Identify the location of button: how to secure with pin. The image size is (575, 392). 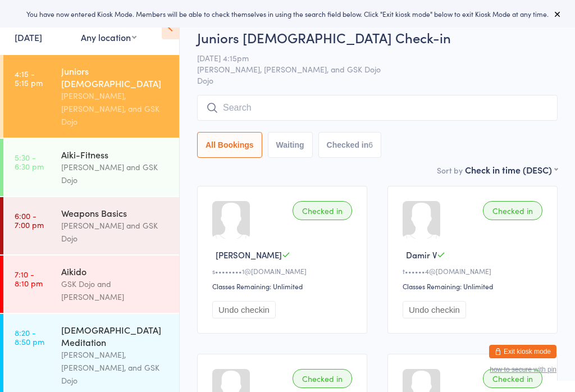
(523, 369).